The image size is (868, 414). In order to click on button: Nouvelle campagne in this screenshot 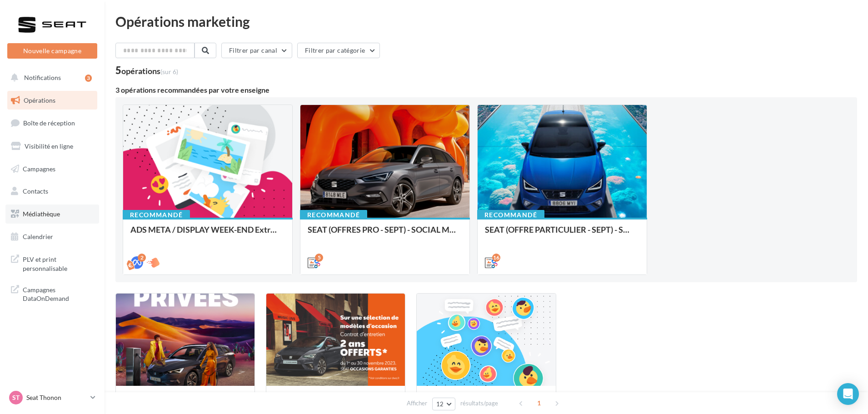, I will do `click(53, 51)`.